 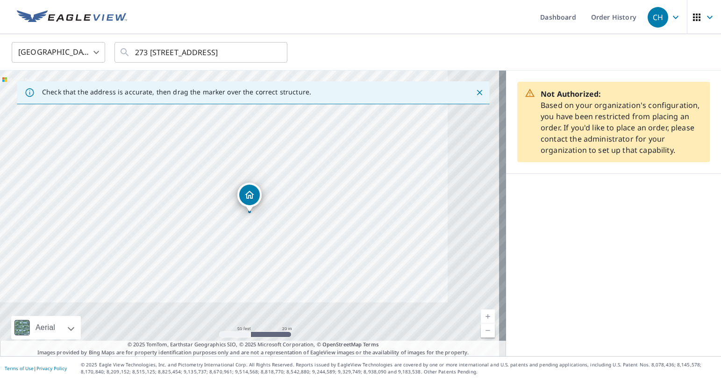 I want to click on strong: Not Authorized:, so click(x=571, y=94).